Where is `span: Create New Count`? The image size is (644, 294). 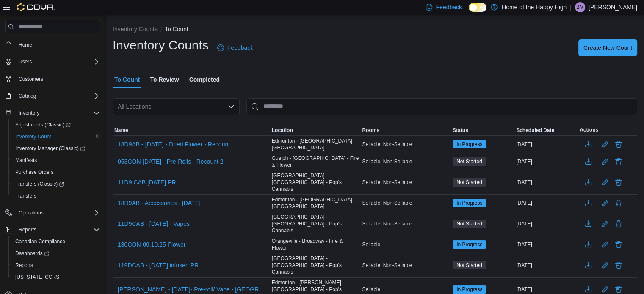 span: Create New Count is located at coordinates (608, 48).